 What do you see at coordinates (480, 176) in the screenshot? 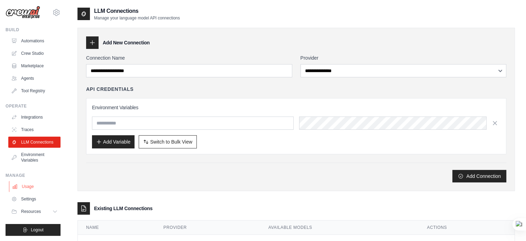
I see `button: Add Connection` at bounding box center [480, 176].